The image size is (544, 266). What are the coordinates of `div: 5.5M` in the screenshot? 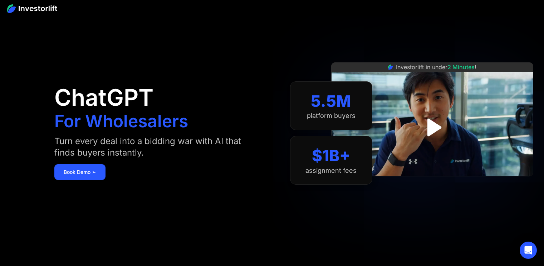 It's located at (331, 101).